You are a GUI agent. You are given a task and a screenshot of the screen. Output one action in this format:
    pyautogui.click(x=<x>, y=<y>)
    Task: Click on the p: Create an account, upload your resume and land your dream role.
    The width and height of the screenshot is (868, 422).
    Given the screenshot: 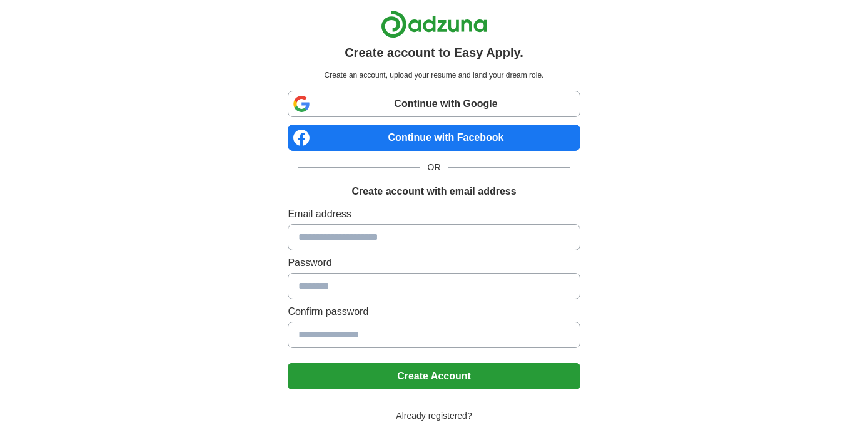 What is the action you would take?
    pyautogui.click(x=433, y=75)
    